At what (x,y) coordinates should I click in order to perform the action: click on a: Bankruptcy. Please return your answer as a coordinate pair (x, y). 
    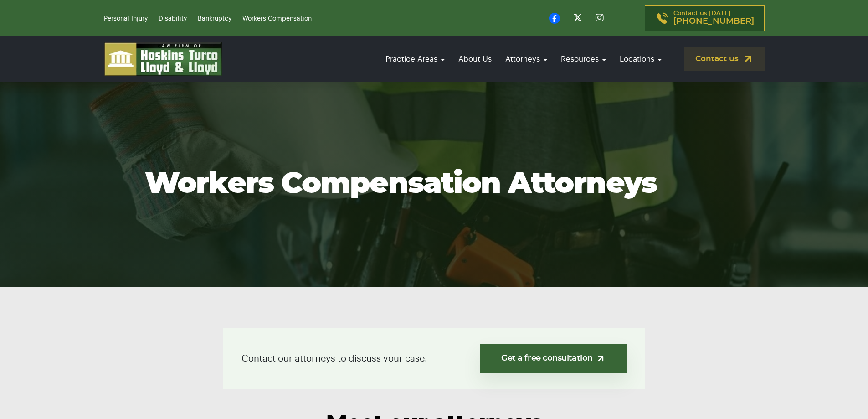
    Looking at the image, I should click on (215, 18).